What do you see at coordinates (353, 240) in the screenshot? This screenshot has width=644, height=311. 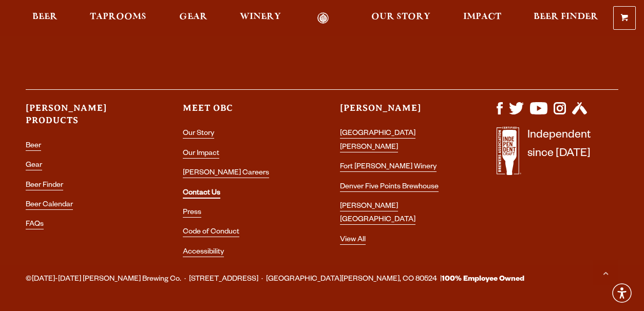 I see `a: View All` at bounding box center [353, 240].